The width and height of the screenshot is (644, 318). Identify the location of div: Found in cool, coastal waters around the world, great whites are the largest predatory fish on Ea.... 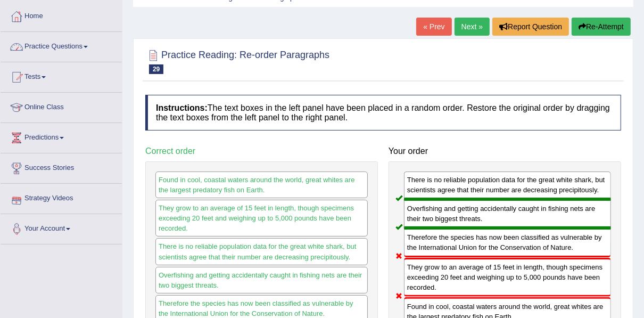
(261, 185).